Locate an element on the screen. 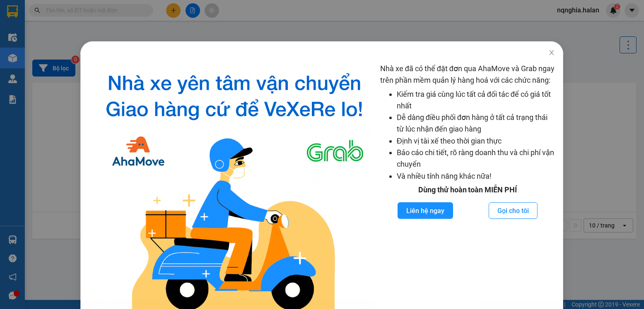 This screenshot has height=309, width=644. li: Dễ dàng điều phối đơn hàng ở tất cả trạng thái từ lúc nhận đến giao hàng is located at coordinates (476, 124).